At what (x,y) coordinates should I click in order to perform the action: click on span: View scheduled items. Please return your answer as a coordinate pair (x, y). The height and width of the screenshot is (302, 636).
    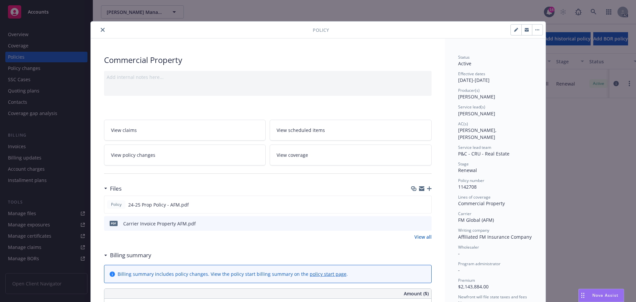
    Looking at the image, I should click on (301, 130).